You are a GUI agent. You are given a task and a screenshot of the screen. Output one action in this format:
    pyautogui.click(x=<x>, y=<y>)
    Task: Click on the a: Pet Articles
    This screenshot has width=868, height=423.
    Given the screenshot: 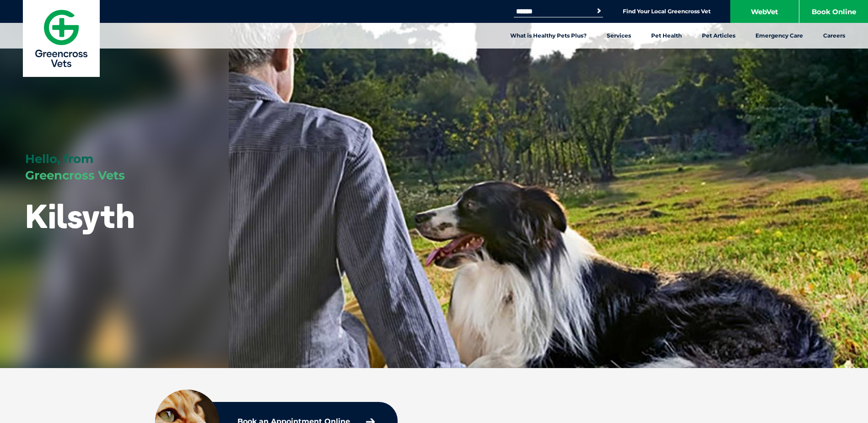 What is the action you would take?
    pyautogui.click(x=718, y=36)
    